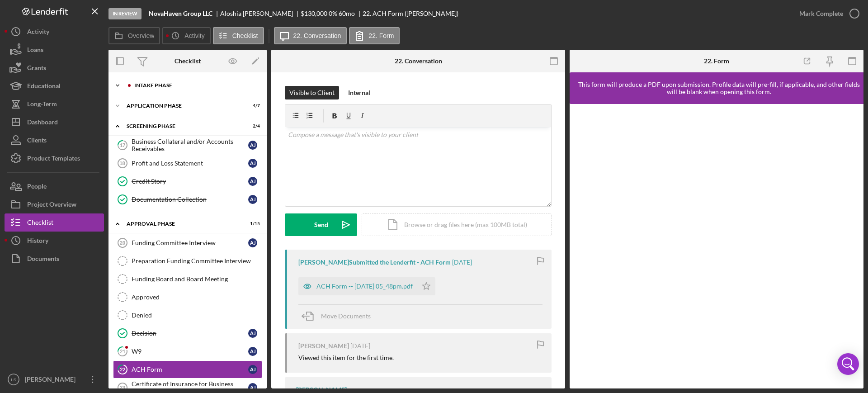  What do you see at coordinates (180, 13) in the screenshot?
I see `b: NovaHaven Group LLC` at bounding box center [180, 13].